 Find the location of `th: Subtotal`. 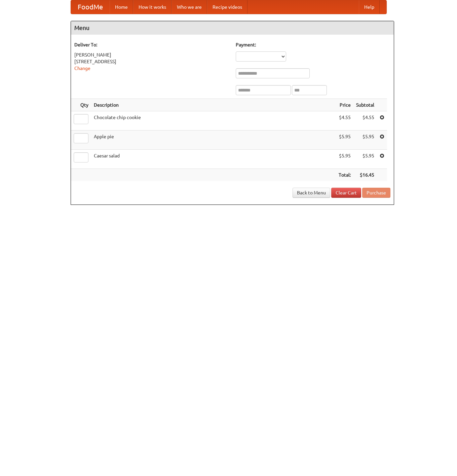

th: Subtotal is located at coordinates (365, 105).